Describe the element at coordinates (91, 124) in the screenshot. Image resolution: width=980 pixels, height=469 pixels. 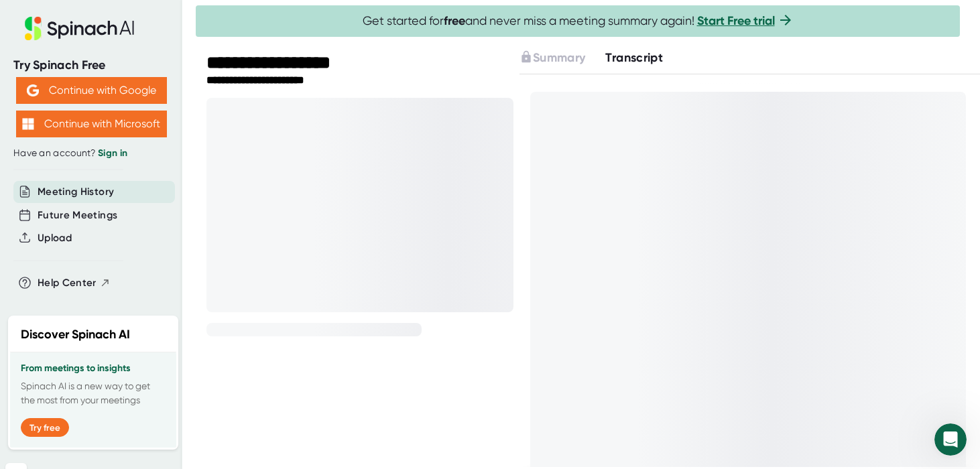
I see `a: Continue with Microsoft` at that location.